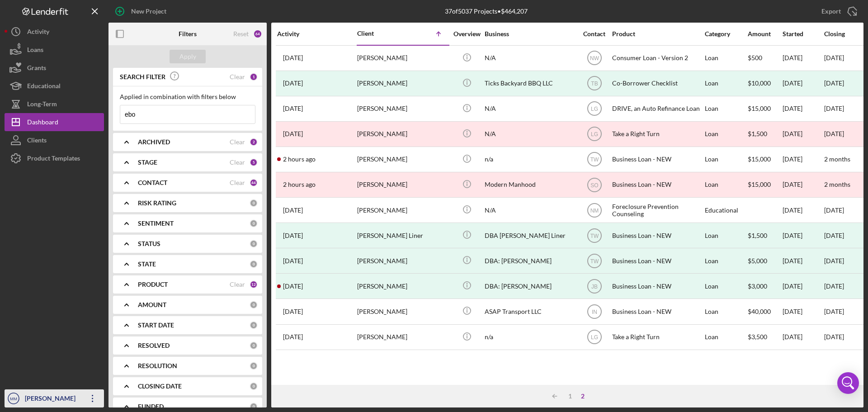 The image size is (868, 412). What do you see at coordinates (657, 34) in the screenshot?
I see `div: Product` at bounding box center [657, 34].